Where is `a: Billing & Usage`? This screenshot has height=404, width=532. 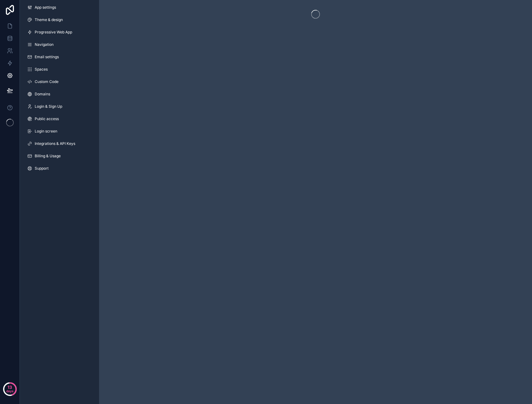
a: Billing & Usage is located at coordinates (59, 156).